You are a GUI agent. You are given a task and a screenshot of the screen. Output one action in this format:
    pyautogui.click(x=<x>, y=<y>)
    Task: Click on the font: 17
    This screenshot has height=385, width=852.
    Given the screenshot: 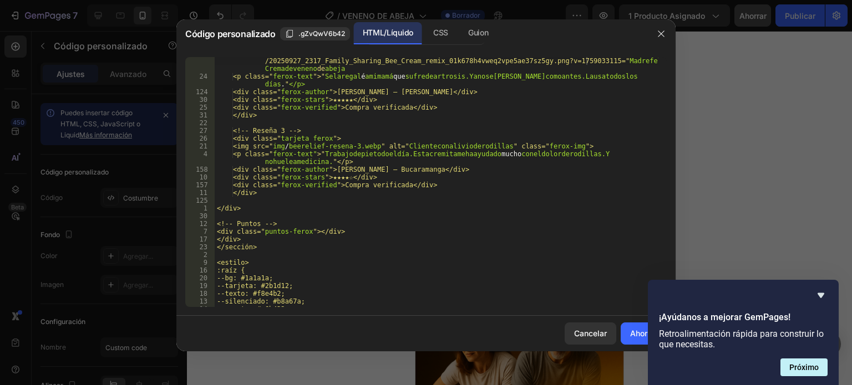 What is the action you would take?
    pyautogui.click(x=204, y=240)
    